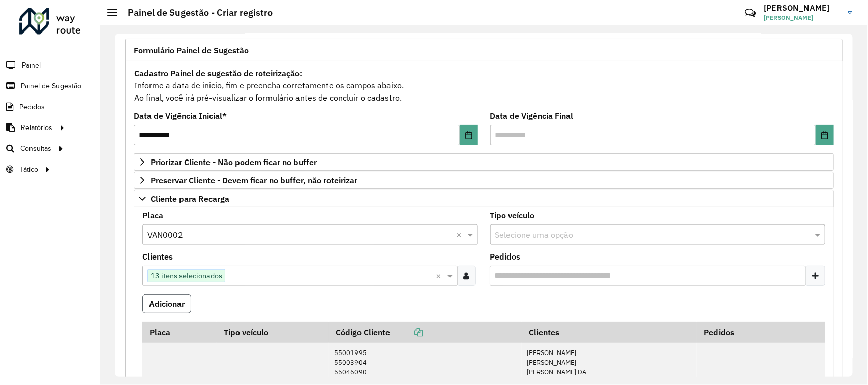 Image resolution: width=868 pixels, height=385 pixels. I want to click on th: Clientes, so click(609, 332).